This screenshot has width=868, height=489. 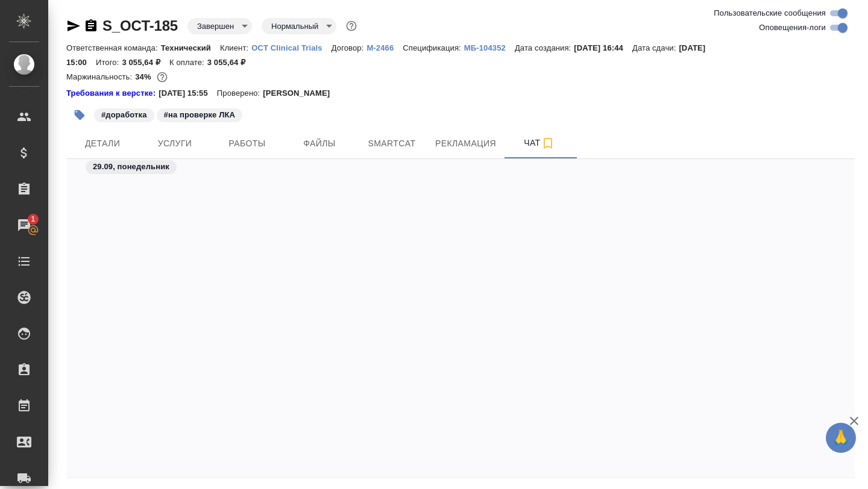 What do you see at coordinates (124, 114) in the screenshot?
I see `span: доработка` at bounding box center [124, 114].